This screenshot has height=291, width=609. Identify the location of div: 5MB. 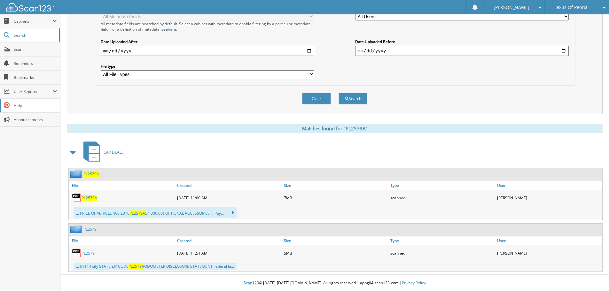
(336, 253).